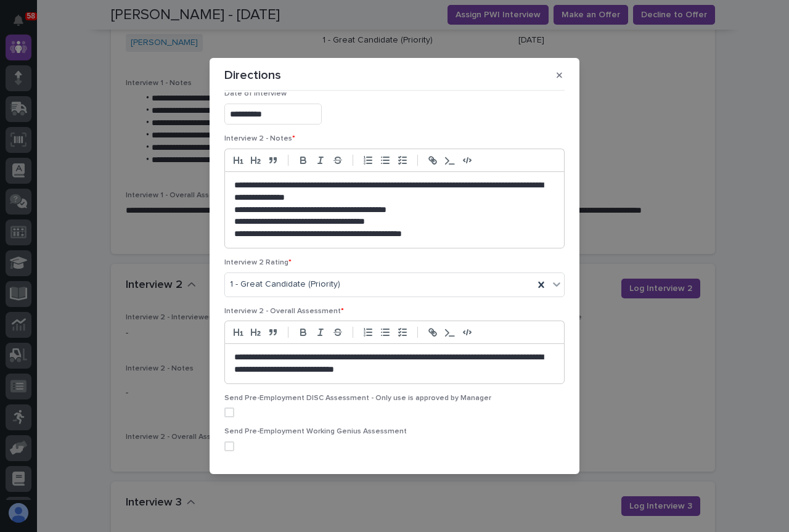 This screenshot has height=532, width=789. I want to click on span: 1 - Great Candidate (Priority), so click(285, 284).